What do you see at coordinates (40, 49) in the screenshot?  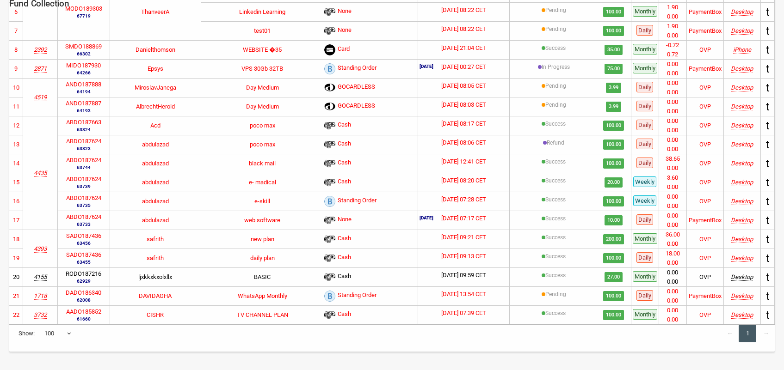 I see `i: Approved Movers Ltd` at bounding box center [40, 49].